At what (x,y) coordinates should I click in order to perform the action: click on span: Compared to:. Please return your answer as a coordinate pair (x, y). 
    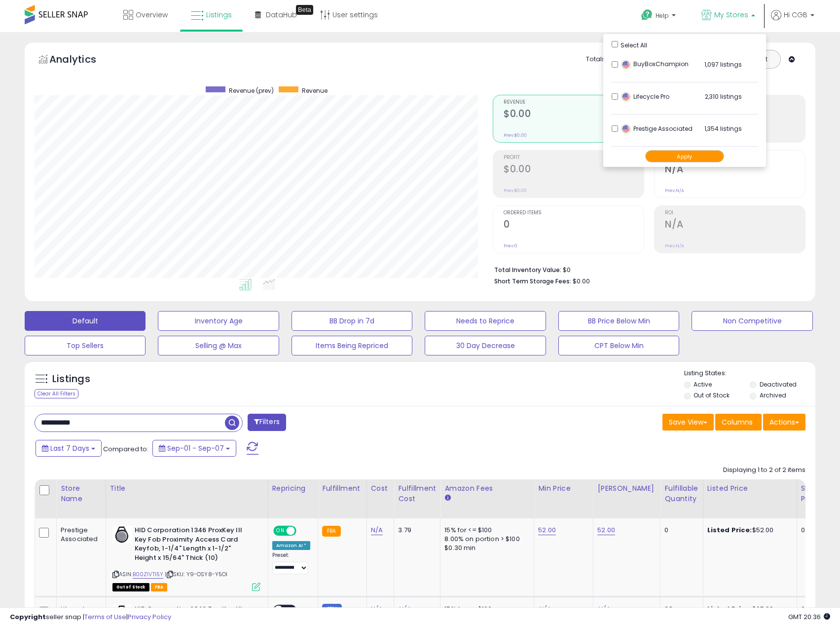
    Looking at the image, I should click on (126, 449).